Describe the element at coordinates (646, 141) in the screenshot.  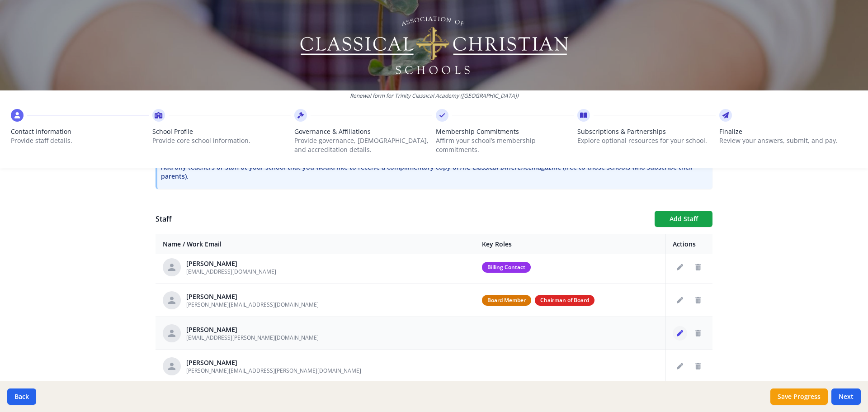
I see `p: Explore optional resources for your school.` at that location.